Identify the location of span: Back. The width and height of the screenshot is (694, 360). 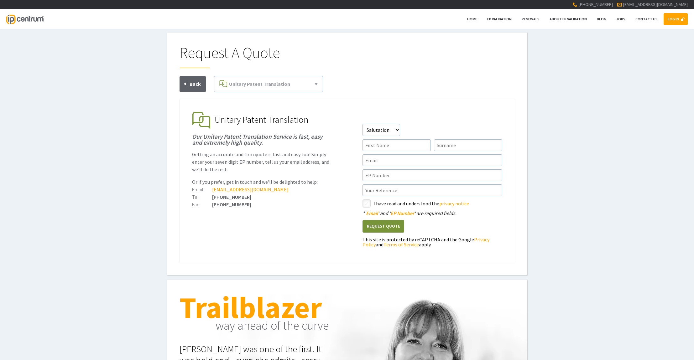
(195, 84).